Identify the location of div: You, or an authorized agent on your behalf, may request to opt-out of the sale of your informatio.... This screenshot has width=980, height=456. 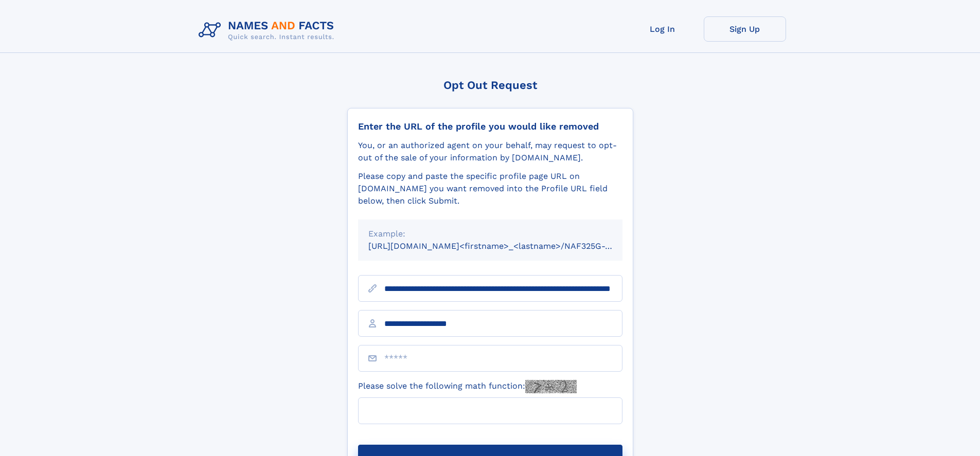
(490, 152).